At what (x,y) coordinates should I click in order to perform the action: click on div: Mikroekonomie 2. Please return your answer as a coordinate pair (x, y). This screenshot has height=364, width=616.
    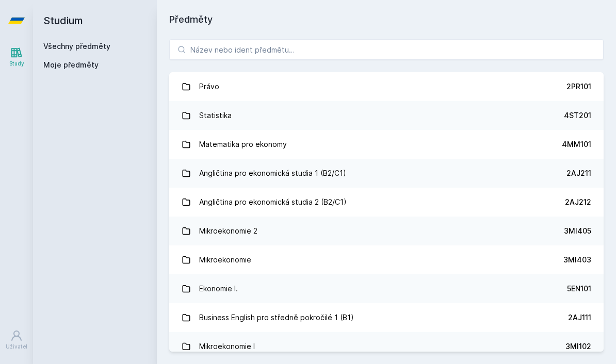
    Looking at the image, I should click on (228, 231).